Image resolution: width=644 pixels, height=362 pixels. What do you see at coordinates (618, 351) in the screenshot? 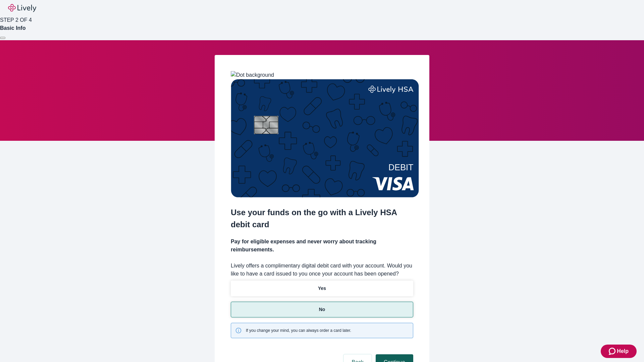
I see `button: Zendesk support iconHelp` at bounding box center [618, 351].